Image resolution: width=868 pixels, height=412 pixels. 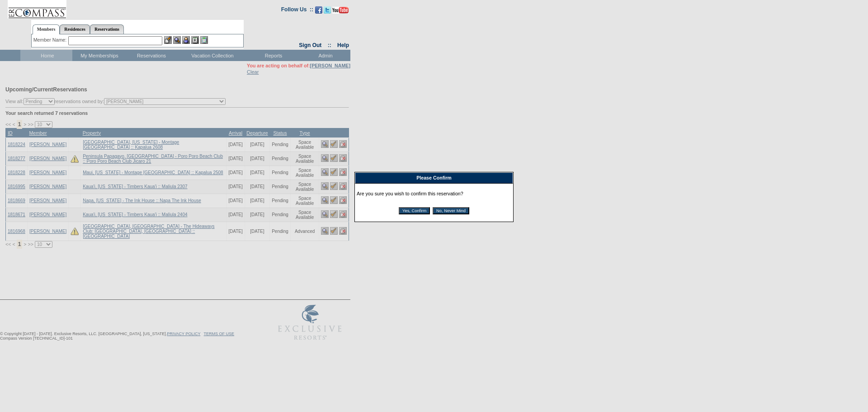 What do you see at coordinates (186, 40) in the screenshot?
I see `img: Impersonate` at bounding box center [186, 40].